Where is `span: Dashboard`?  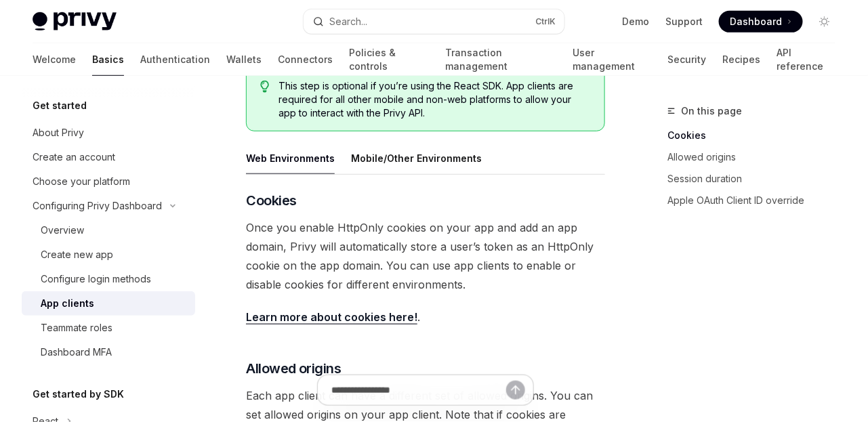
span: Dashboard is located at coordinates (756, 22).